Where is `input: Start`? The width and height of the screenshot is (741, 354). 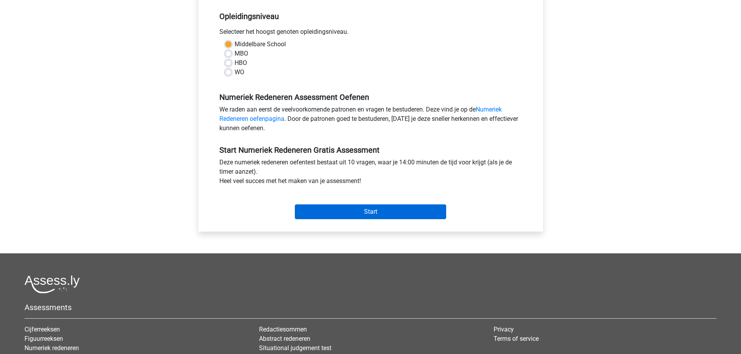 input: Start is located at coordinates (370, 212).